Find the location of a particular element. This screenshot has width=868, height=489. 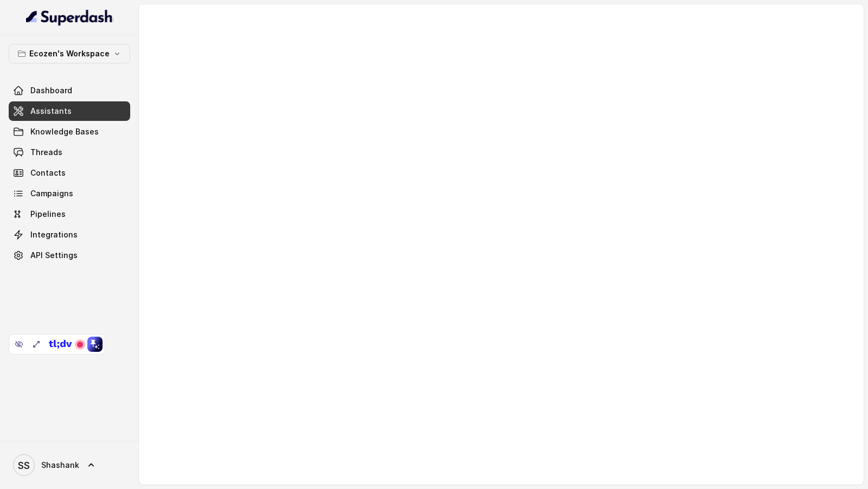

a: Knowledge Bases is located at coordinates (69, 132).